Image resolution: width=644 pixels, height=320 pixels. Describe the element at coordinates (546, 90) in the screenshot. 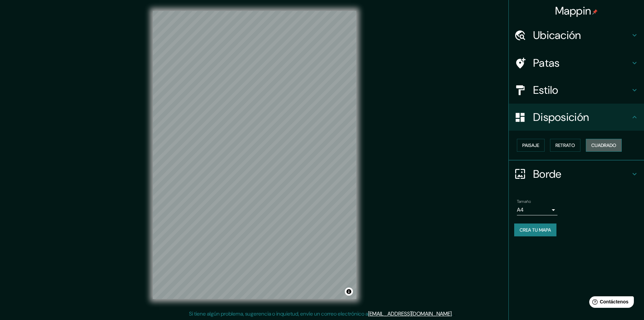

I see `font: Estilo` at that location.